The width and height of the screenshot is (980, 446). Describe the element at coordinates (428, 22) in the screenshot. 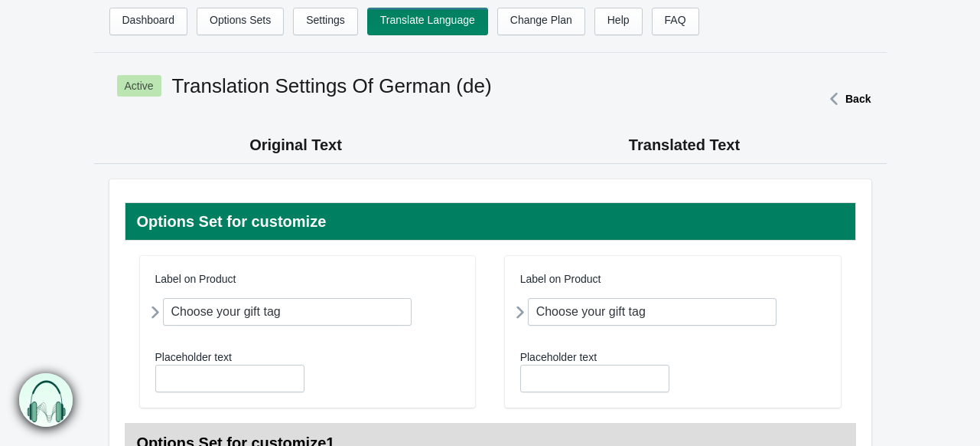

I see `a: Translate Language` at that location.